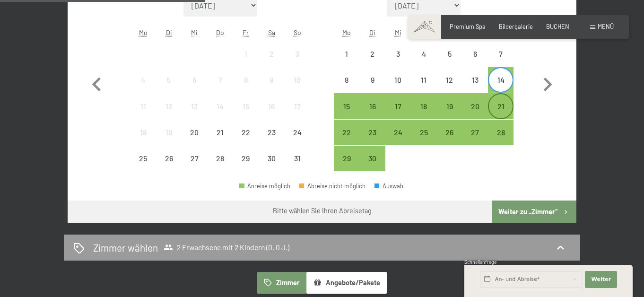 The width and height of the screenshot is (644, 297). Describe the element at coordinates (480, 262) in the screenshot. I see `span: Schnellanfrage` at that location.